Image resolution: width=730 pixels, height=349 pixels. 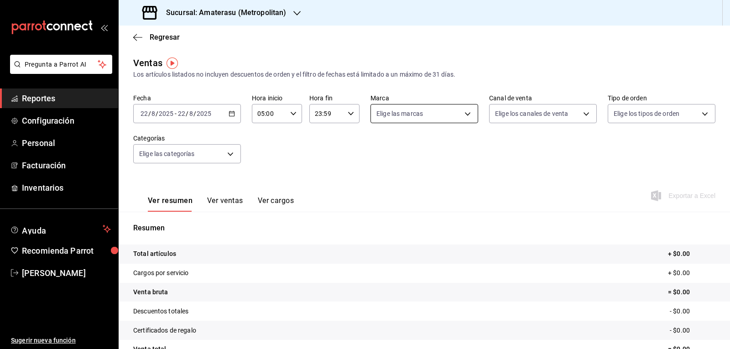 I want to click on span: Reportes, so click(x=66, y=98).